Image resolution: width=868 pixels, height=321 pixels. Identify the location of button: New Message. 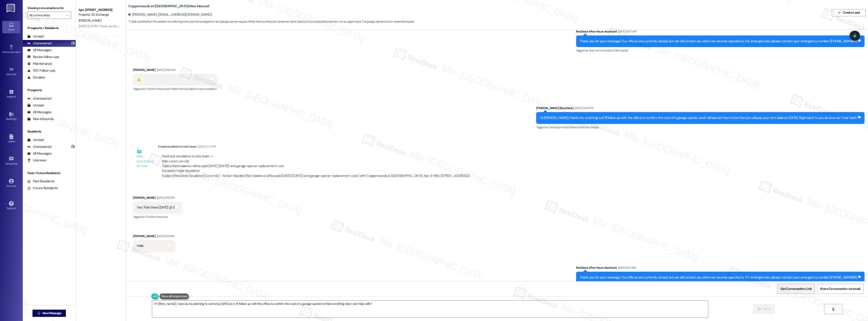
(49, 313).